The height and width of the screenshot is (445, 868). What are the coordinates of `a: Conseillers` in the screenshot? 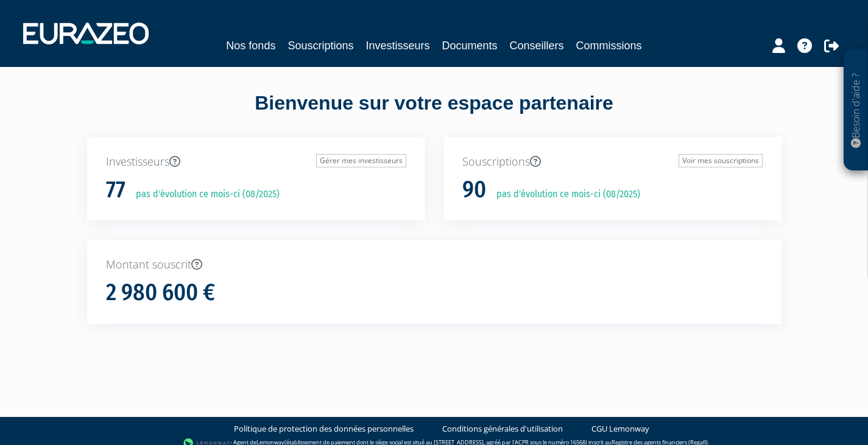 It's located at (537, 46).